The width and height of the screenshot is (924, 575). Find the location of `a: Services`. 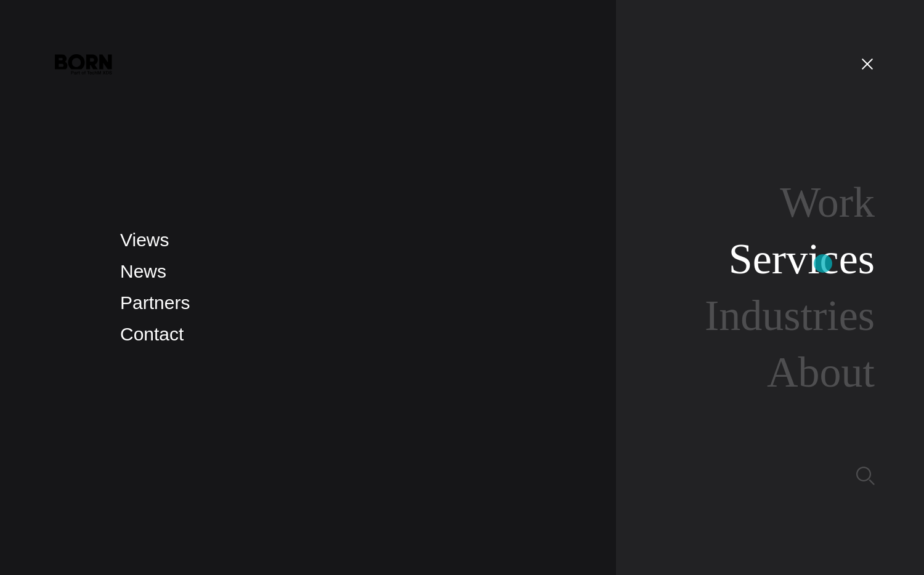

a: Services is located at coordinates (801, 259).